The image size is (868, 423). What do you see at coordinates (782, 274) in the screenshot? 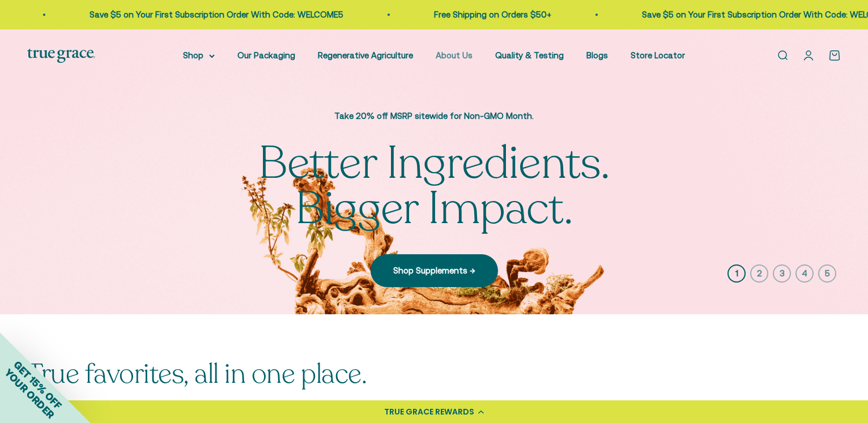
I see `button: 3` at bounding box center [782, 274].